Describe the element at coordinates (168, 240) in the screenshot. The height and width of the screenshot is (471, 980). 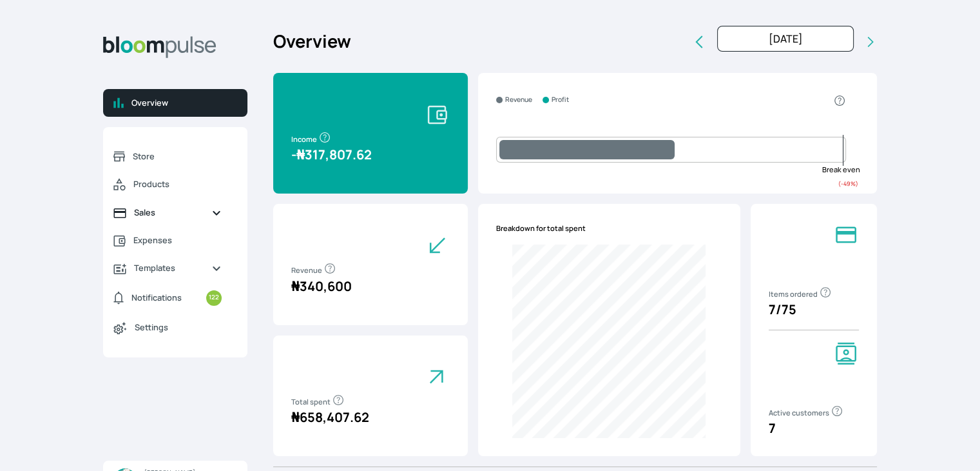
I see `a: Expenses` at that location.